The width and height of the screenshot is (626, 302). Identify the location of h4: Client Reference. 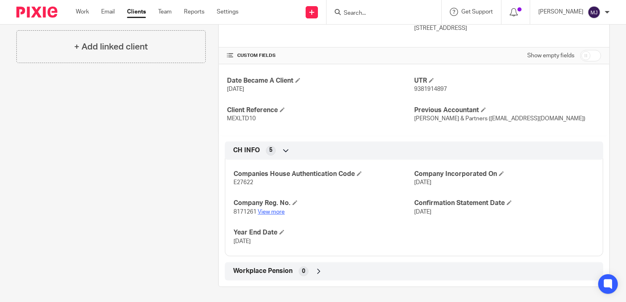
(320, 110).